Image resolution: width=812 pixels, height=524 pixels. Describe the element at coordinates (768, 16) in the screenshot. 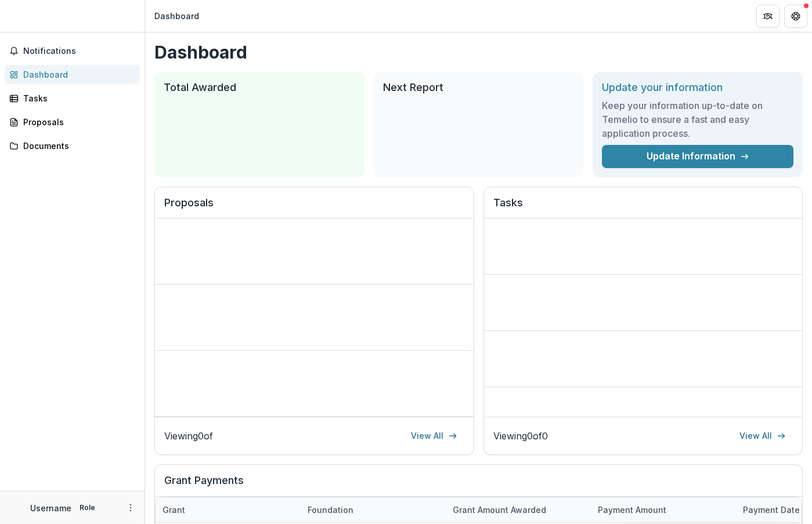

I see `button: Partners` at that location.